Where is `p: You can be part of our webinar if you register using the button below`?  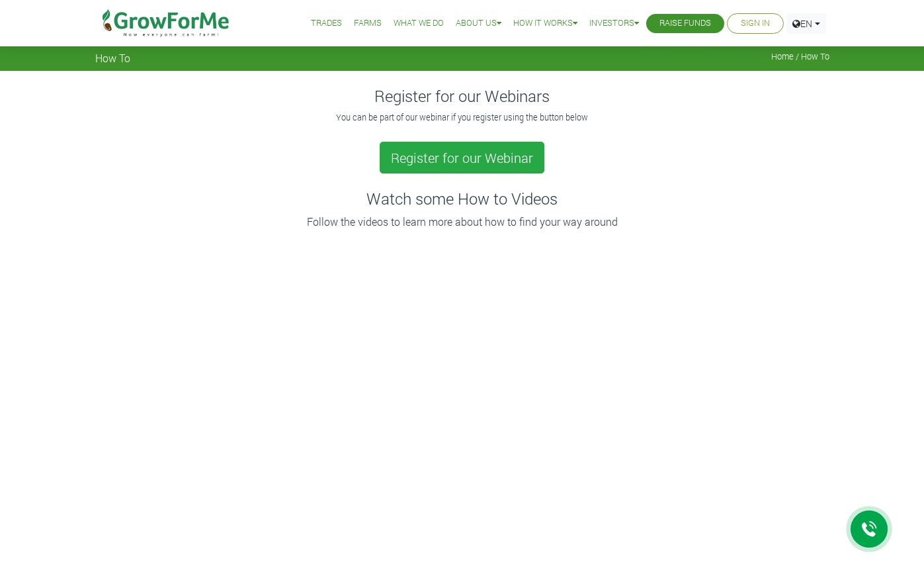
p: You can be part of our webinar if you register using the button below is located at coordinates (462, 117).